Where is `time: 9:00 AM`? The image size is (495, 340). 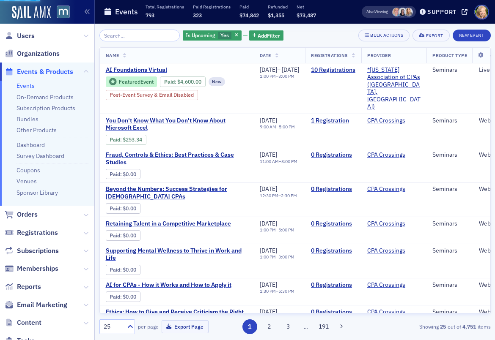 time: 9:00 AM is located at coordinates (268, 127).